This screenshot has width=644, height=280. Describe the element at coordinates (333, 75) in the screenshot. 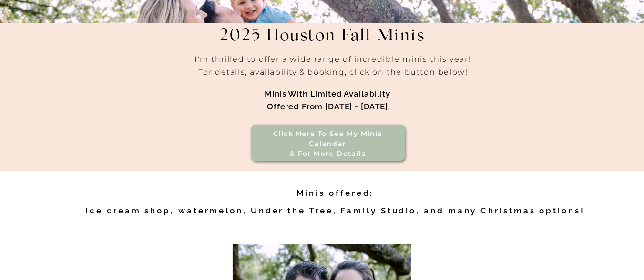

I see `h2: I'm thrilled to offer a wide range of incredible minis this year! For details, availability & boo...` at that location.